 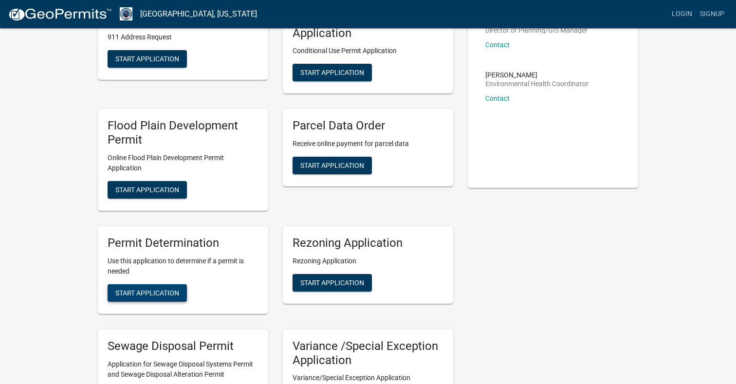 I want to click on p: Online Flood Plain Development Permit Application, so click(x=183, y=163).